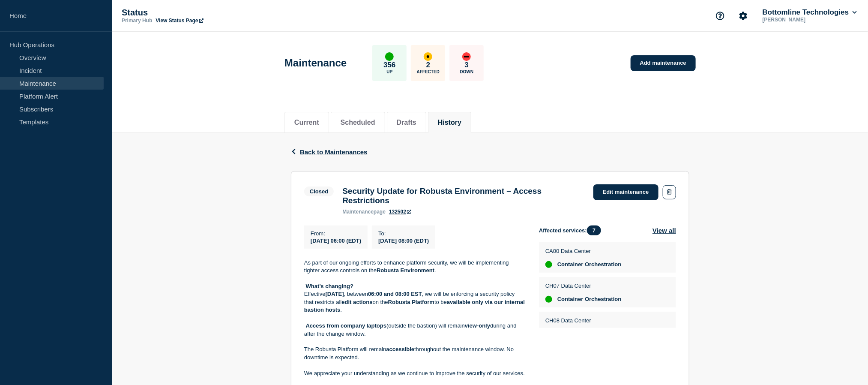  I want to click on p: CH07 Data Center, so click(583, 286).